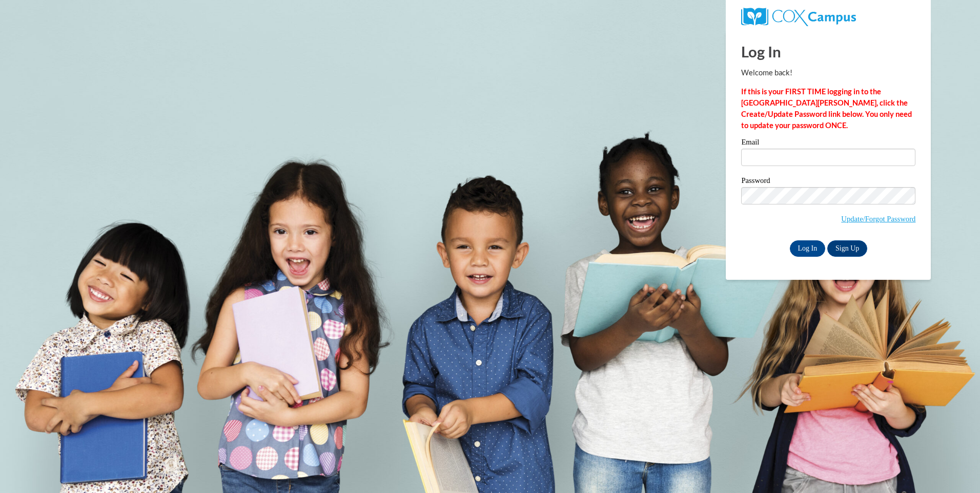 This screenshot has height=493, width=980. What do you see at coordinates (828, 73) in the screenshot?
I see `p: Welcome back!` at bounding box center [828, 73].